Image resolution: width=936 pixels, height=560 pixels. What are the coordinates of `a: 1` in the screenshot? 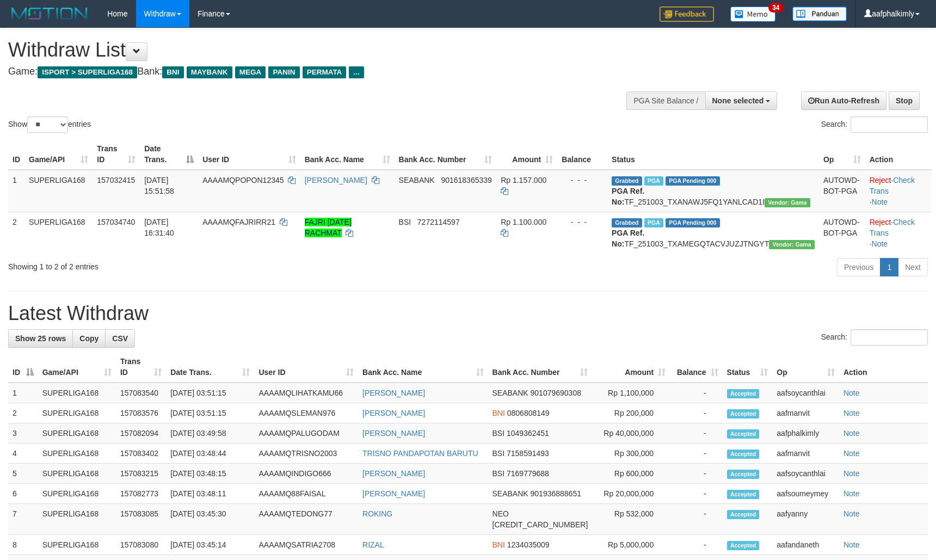 It's located at (889, 267).